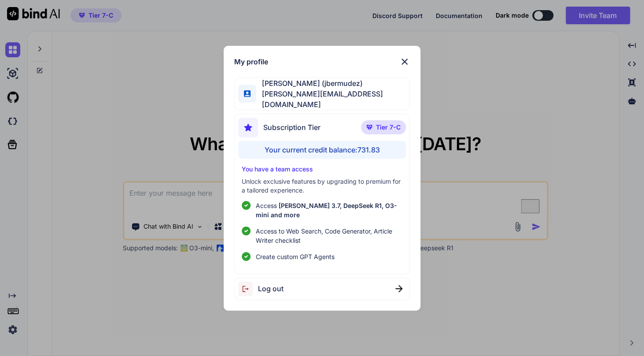  I want to click on span: Create custom GPT Agents, so click(295, 256).